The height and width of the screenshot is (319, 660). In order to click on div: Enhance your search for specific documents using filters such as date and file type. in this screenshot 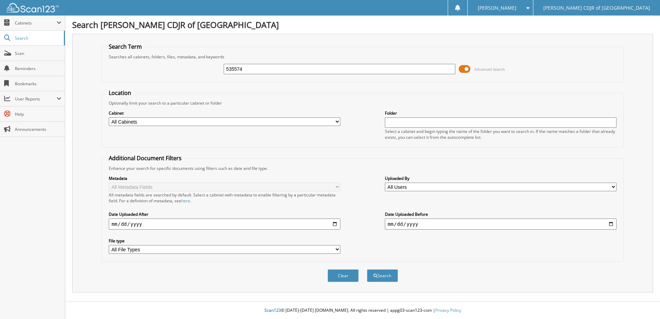, I will do `click(362, 168)`.